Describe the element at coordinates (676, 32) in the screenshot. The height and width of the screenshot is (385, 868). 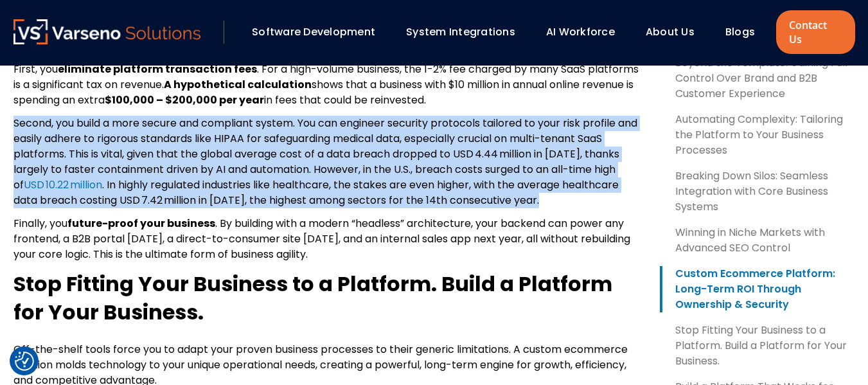
I see `div: About Us` at that location.